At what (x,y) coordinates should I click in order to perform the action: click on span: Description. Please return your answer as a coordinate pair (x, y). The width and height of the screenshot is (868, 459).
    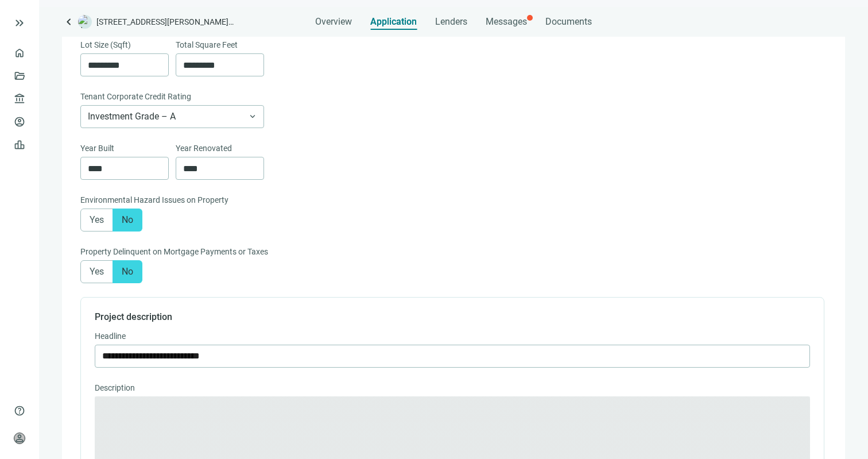
    Looking at the image, I should click on (115, 388).